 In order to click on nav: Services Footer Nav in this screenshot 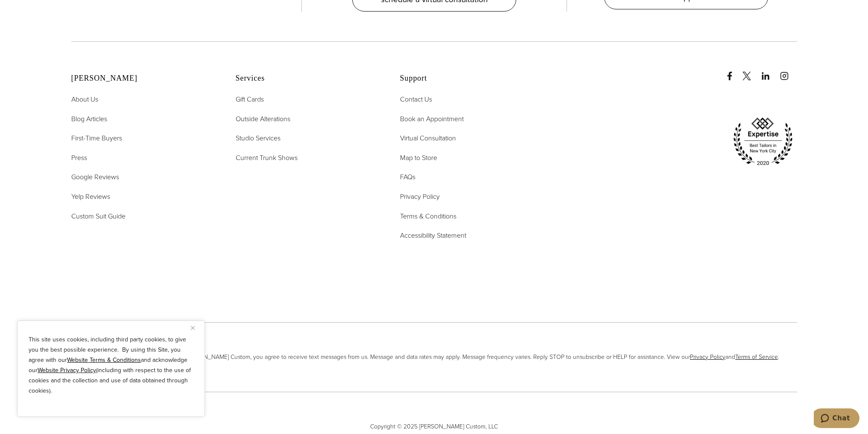, I will do `click(307, 129)`.